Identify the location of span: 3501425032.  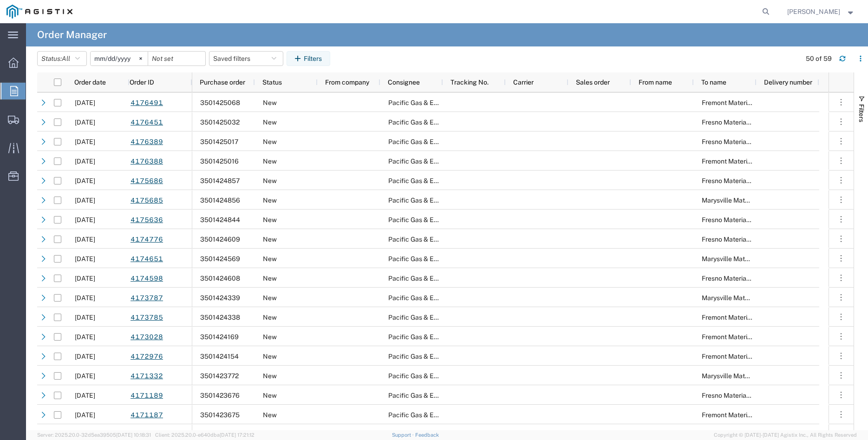
(219, 122).